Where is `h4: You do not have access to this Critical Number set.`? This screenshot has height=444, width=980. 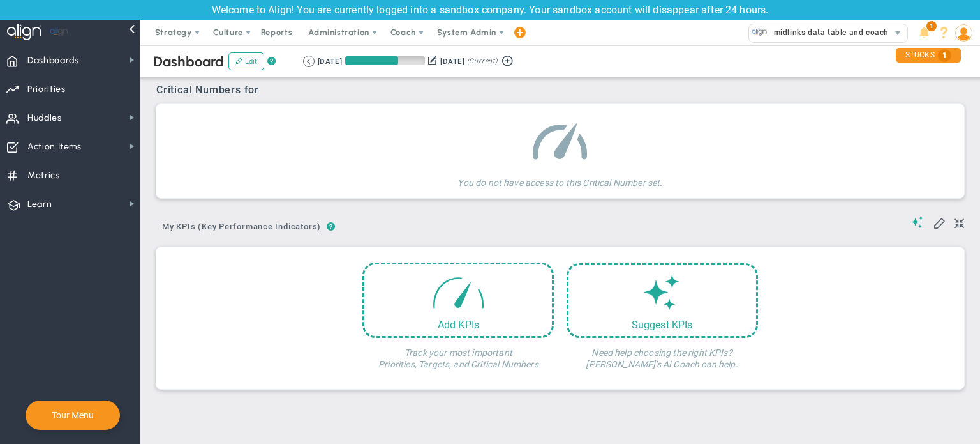 h4: You do not have access to this Critical Number set. is located at coordinates (560, 178).